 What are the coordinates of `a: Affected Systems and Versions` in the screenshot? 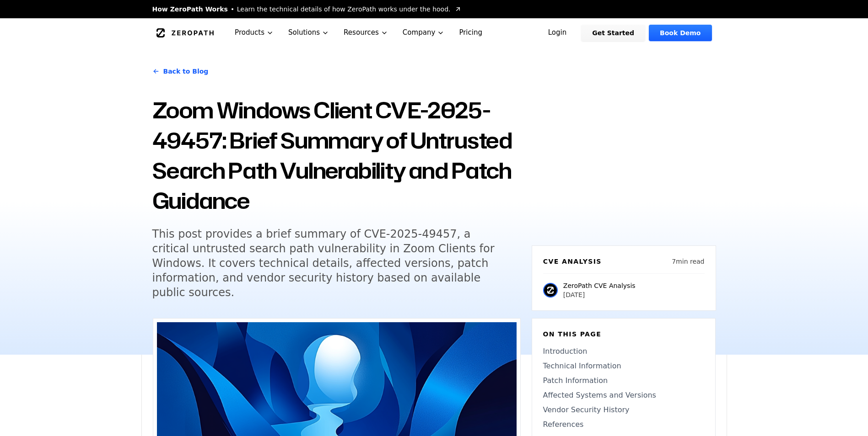 It's located at (624, 395).